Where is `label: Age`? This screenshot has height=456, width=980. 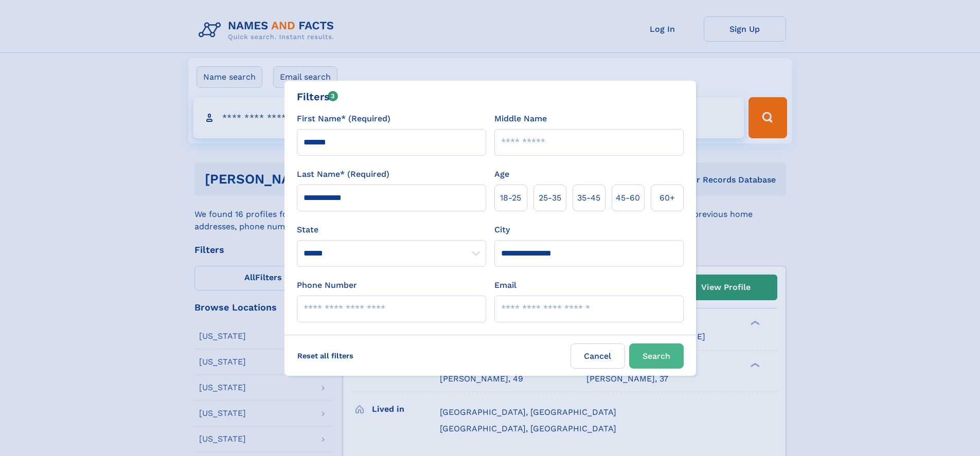
label: Age is located at coordinates (502, 174).